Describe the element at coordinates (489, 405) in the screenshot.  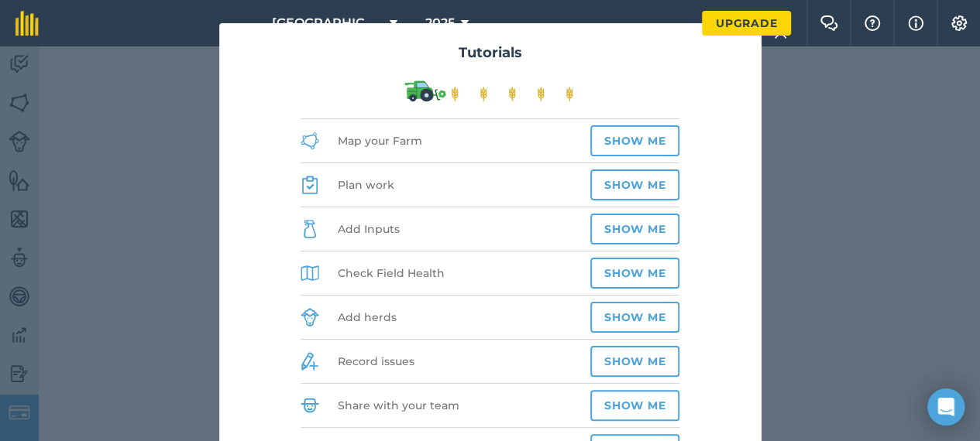
I see `li: Share with your team` at that location.